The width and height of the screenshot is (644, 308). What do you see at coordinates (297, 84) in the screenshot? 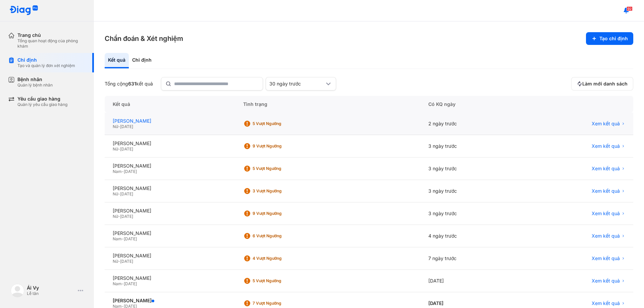
I see `div: 30 ngày trước` at bounding box center [297, 84].